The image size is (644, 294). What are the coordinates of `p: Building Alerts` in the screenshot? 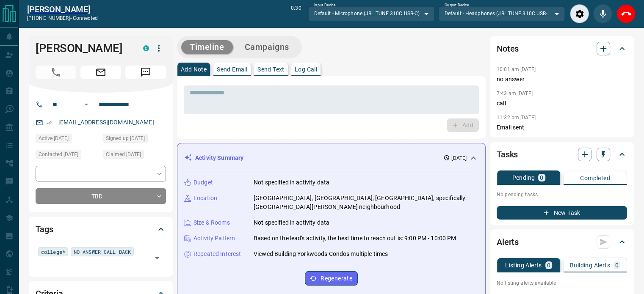 It's located at (590, 265).